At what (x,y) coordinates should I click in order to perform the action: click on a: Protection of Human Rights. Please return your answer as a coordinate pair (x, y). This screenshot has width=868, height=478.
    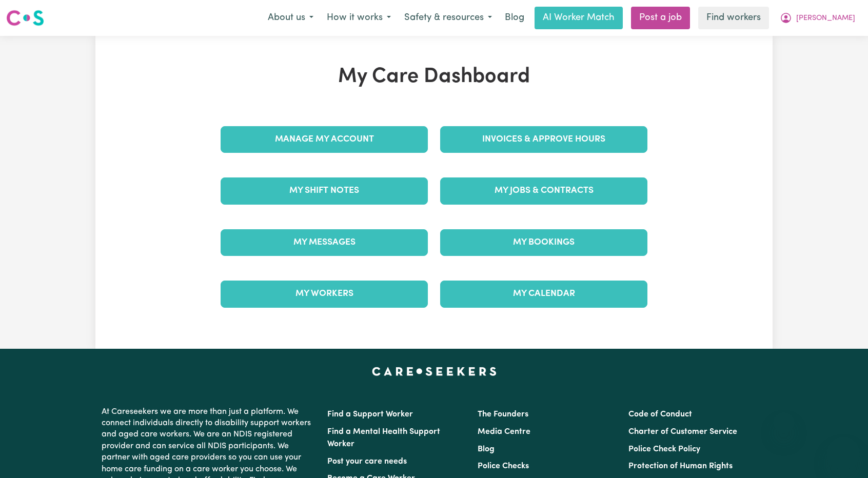
    Looking at the image, I should click on (680, 466).